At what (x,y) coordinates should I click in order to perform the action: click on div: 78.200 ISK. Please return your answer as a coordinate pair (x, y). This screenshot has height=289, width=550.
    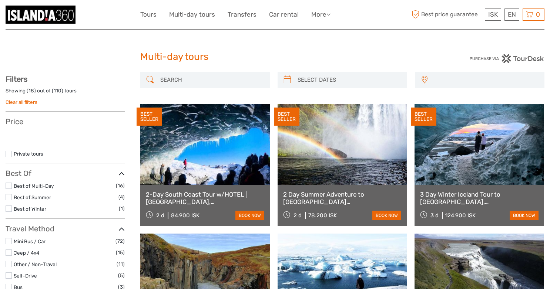
    Looking at the image, I should click on (322, 216).